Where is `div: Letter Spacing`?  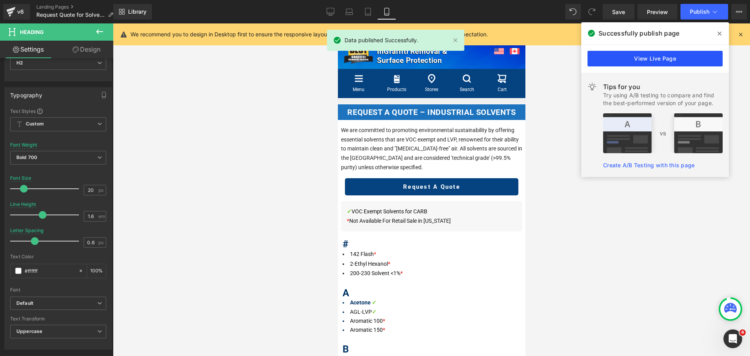 div: Letter Spacing is located at coordinates (27, 231).